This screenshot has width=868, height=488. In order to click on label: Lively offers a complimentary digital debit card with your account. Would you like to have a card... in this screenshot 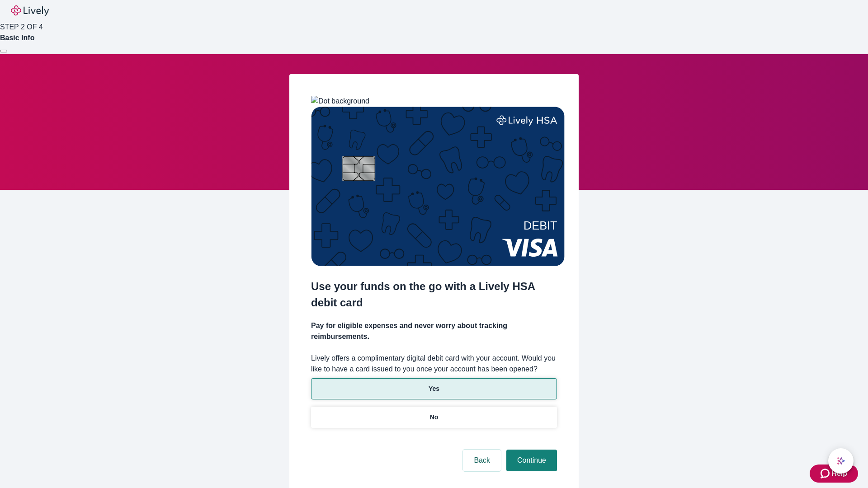, I will do `click(434, 363)`.